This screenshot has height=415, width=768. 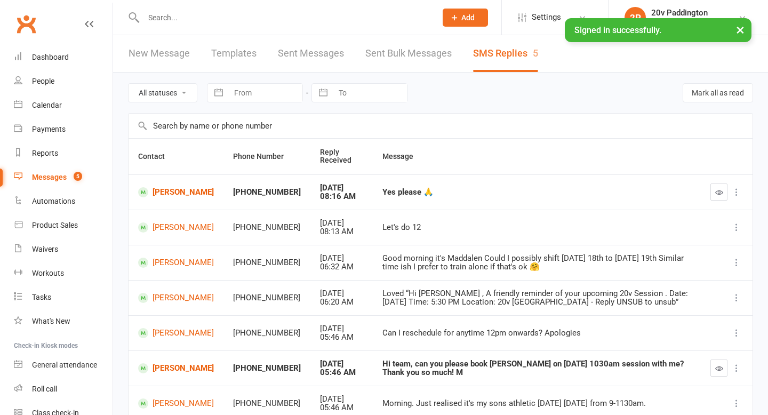 I want to click on a: Clubworx, so click(x=26, y=24).